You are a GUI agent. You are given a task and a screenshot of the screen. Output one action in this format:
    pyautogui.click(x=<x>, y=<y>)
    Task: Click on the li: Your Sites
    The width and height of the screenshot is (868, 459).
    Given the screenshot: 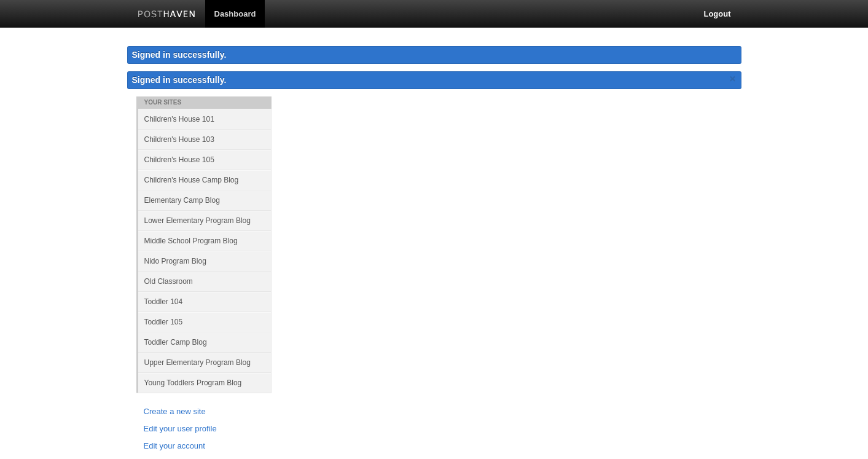 What is the action you would take?
    pyautogui.click(x=204, y=103)
    